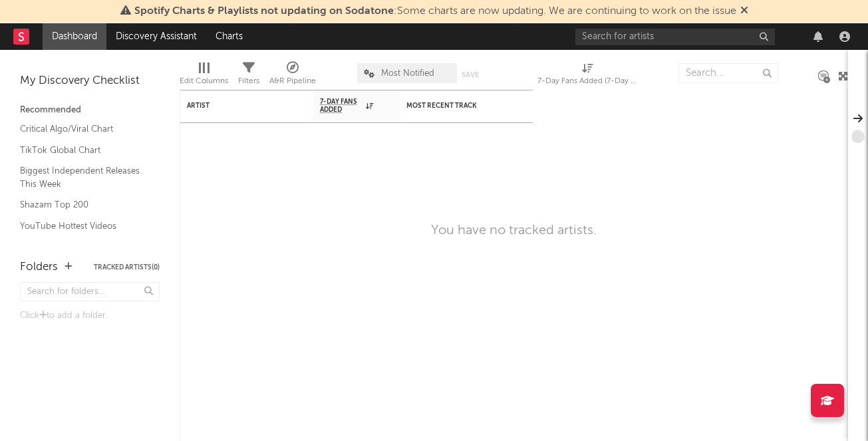 This screenshot has width=868, height=441. I want to click on input: Search..., so click(728, 73).